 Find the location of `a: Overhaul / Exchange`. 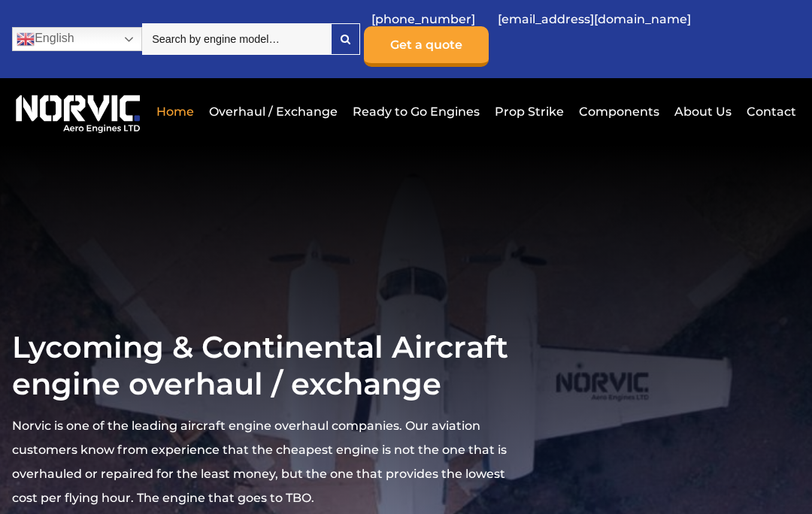

a: Overhaul / Exchange is located at coordinates (273, 111).